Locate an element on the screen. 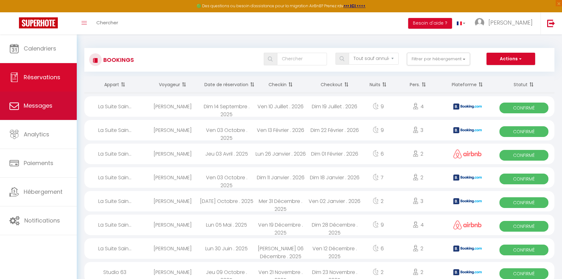 This screenshot has width=562, height=279. span: Analytics is located at coordinates (36, 134).